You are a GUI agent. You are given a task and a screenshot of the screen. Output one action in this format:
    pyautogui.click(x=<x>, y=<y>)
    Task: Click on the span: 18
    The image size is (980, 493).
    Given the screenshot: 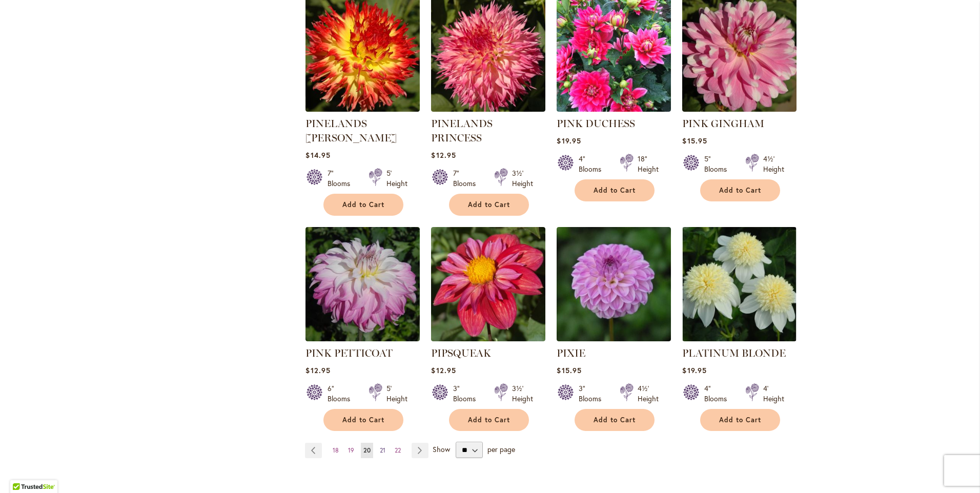 What is the action you would take?
    pyautogui.click(x=336, y=450)
    